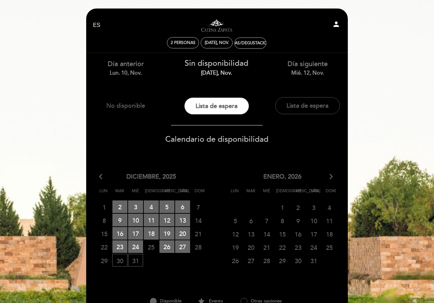 The width and height of the screenshot is (434, 303). What do you see at coordinates (307, 68) in the screenshot?
I see `div: Día siguiente` at bounding box center [307, 68].